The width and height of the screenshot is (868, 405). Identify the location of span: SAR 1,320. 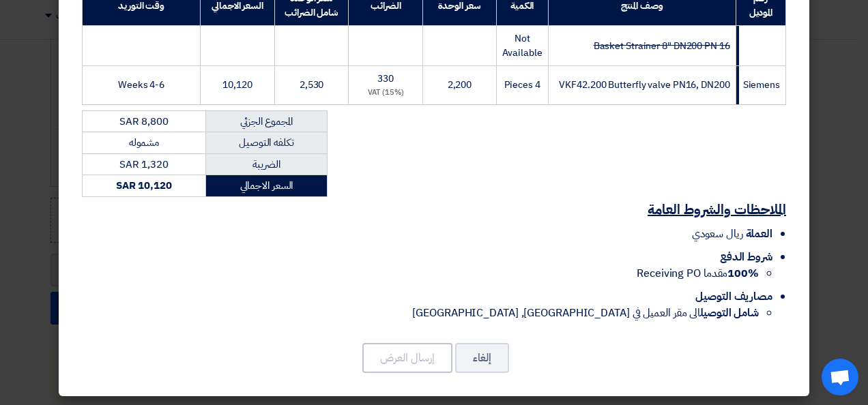
(144, 164).